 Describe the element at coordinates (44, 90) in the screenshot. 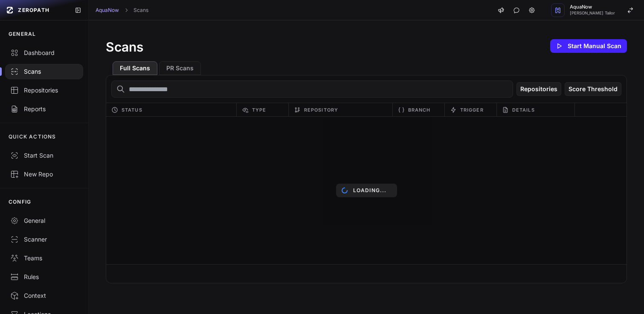

I see `div: Repositories` at that location.